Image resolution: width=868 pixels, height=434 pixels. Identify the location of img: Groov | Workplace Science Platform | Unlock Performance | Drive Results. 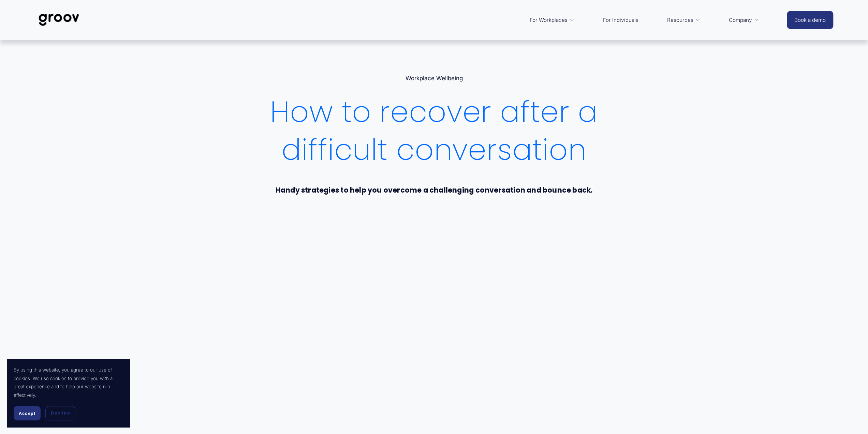
(59, 20).